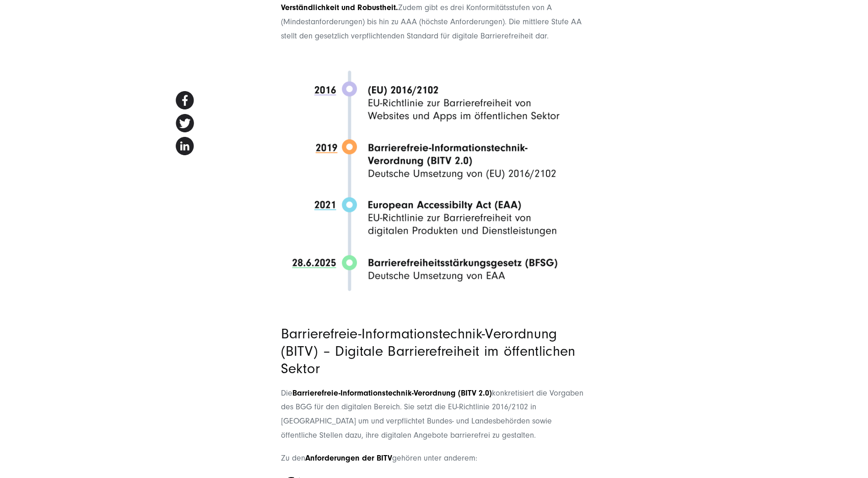 The height and width of the screenshot is (478, 868). What do you see at coordinates (434, 414) in the screenshot?
I see `p: Die konkretisiert die Vorgaben des BGG für den digitalen Bereich. Sie setzt die EU-Richtlinie 201...` at bounding box center [434, 414].